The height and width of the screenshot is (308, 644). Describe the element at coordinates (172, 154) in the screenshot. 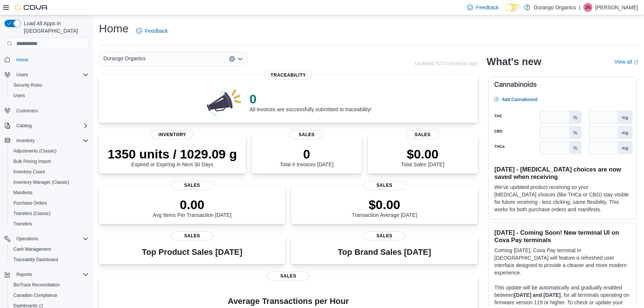

I see `p: 1350 units / 1029.09 g` at that location.